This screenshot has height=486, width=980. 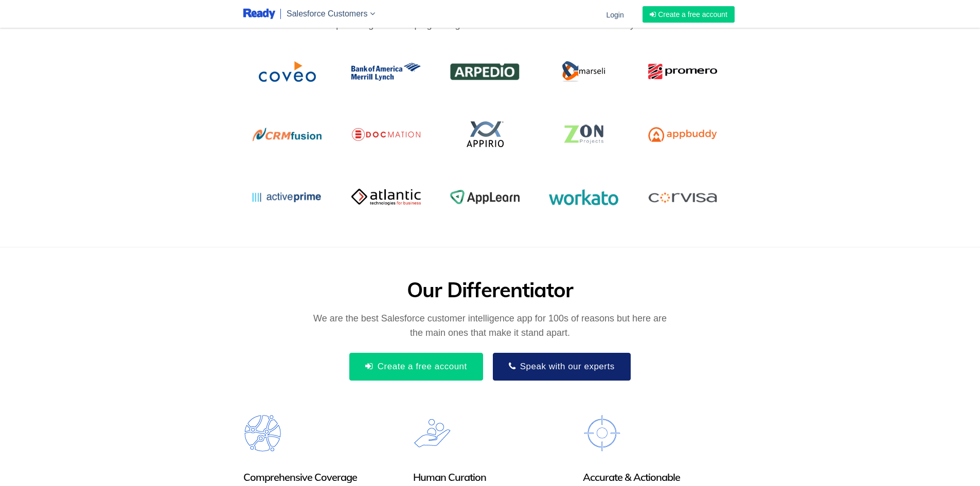 What do you see at coordinates (263, 433) in the screenshot?
I see `img: Comprehensive Coverage` at bounding box center [263, 433].